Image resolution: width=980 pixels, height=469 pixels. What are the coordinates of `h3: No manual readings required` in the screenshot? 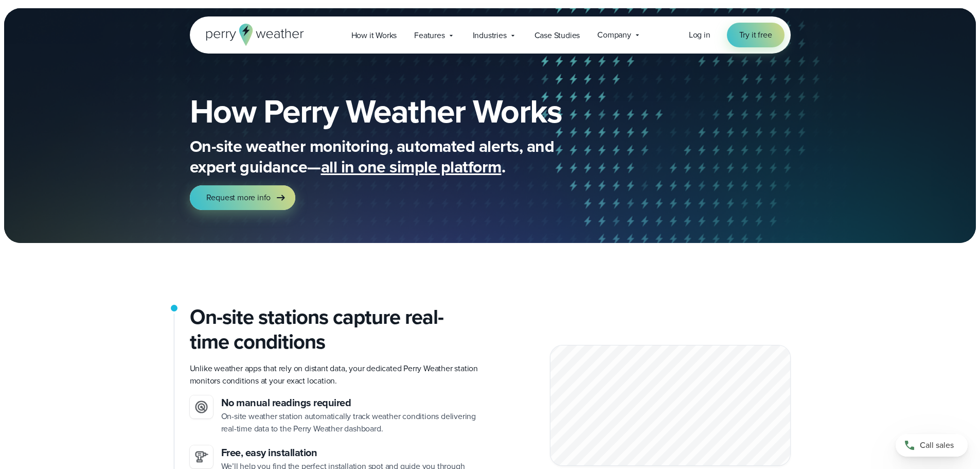 It's located at (352, 402).